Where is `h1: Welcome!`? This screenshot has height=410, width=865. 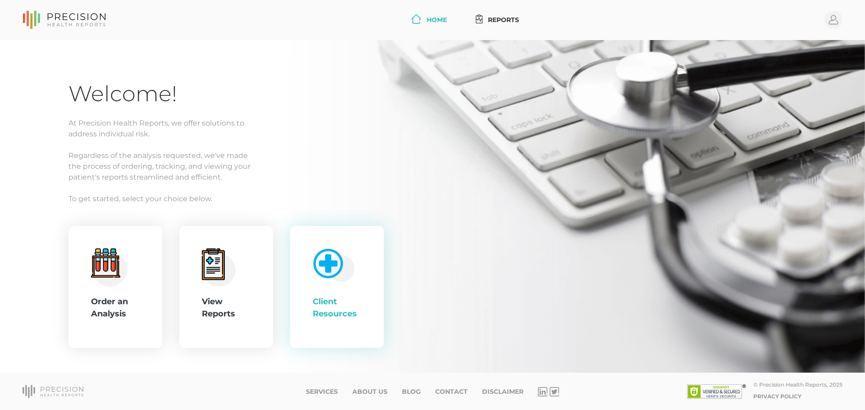 h1: Welcome! is located at coordinates (432, 94).